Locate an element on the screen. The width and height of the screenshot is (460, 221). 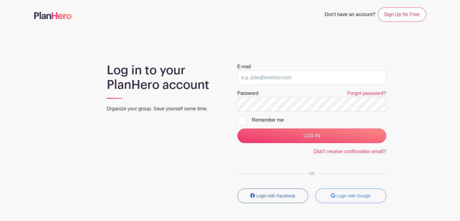
span: OR is located at coordinates (312, 173).